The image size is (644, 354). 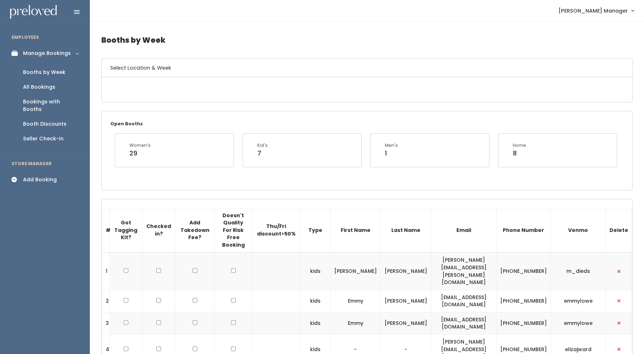 I want to click on td: m_dieds, so click(x=578, y=271).